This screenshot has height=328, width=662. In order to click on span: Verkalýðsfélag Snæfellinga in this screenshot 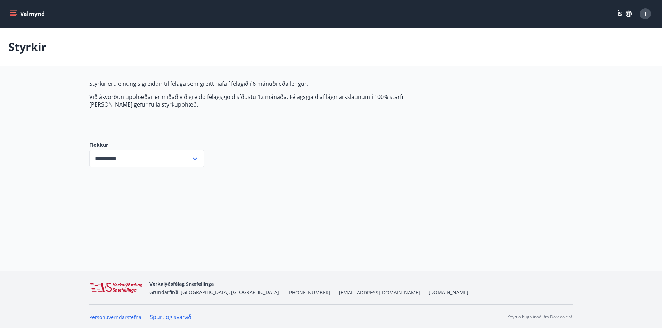, I will do `click(181, 284)`.